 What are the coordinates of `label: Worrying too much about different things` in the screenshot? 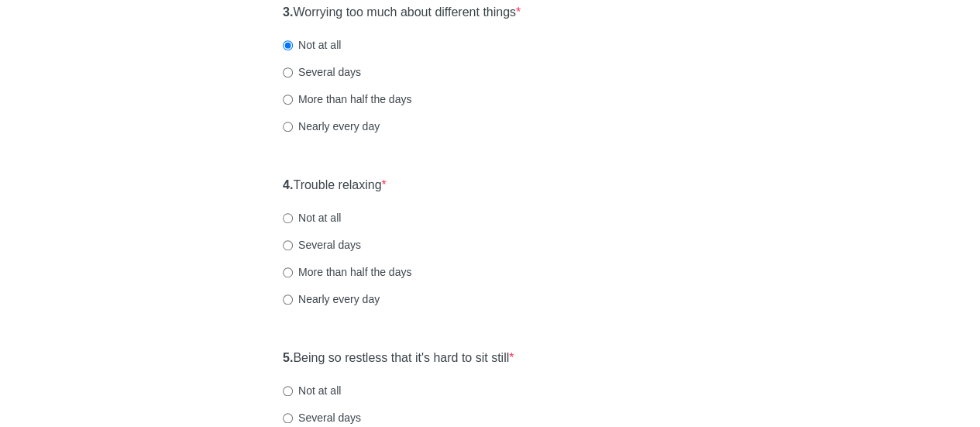 It's located at (401, 13).